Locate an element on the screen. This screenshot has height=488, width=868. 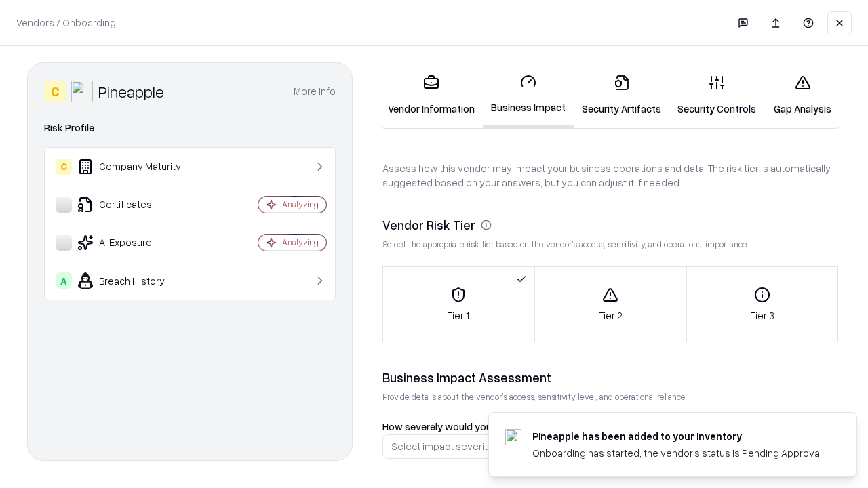
a: Security Controls is located at coordinates (717, 95).